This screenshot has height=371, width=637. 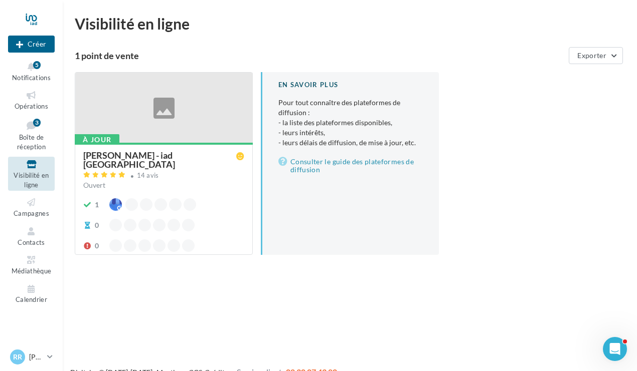 What do you see at coordinates (31, 294) in the screenshot?
I see `a: Calendrier` at bounding box center [31, 294].